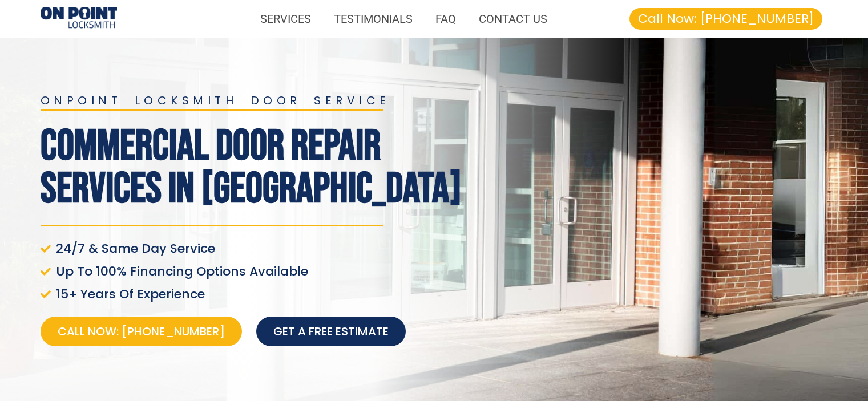 The image size is (868, 401). Describe the element at coordinates (180, 272) in the screenshot. I see `span: Up To 100% Financing Options Available` at that location.